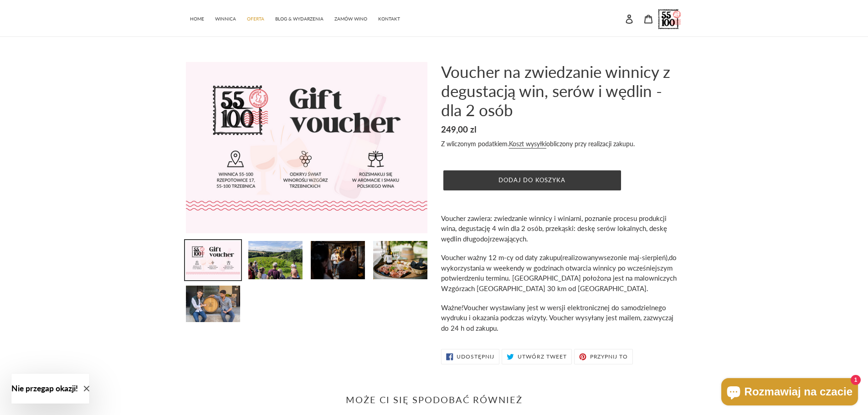 This screenshot has height=415, width=868. I want to click on h2: Może Ci się spodobać również, so click(434, 399).